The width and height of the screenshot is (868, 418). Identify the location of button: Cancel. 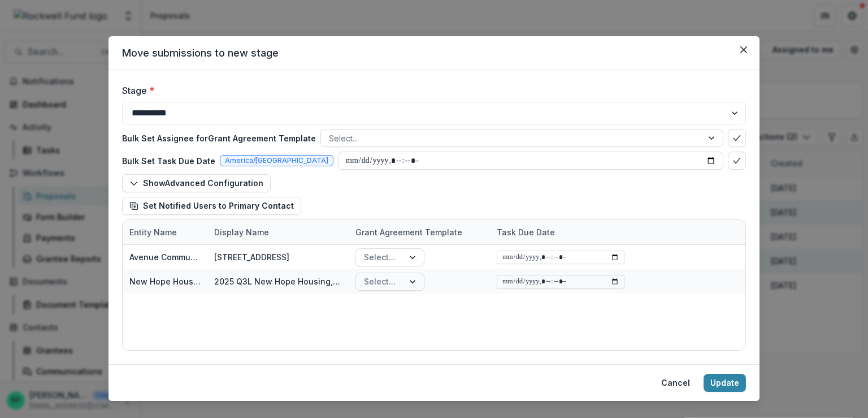
(675, 383).